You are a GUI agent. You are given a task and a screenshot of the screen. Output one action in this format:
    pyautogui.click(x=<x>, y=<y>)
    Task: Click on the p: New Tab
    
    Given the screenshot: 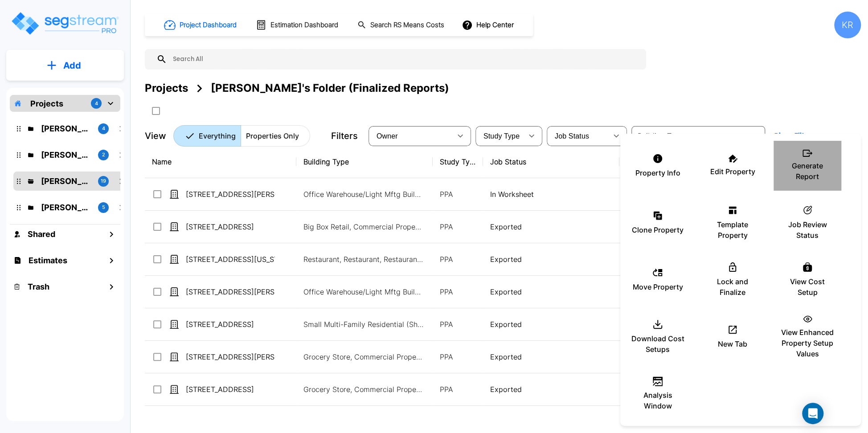 What is the action you would take?
    pyautogui.click(x=733, y=344)
    